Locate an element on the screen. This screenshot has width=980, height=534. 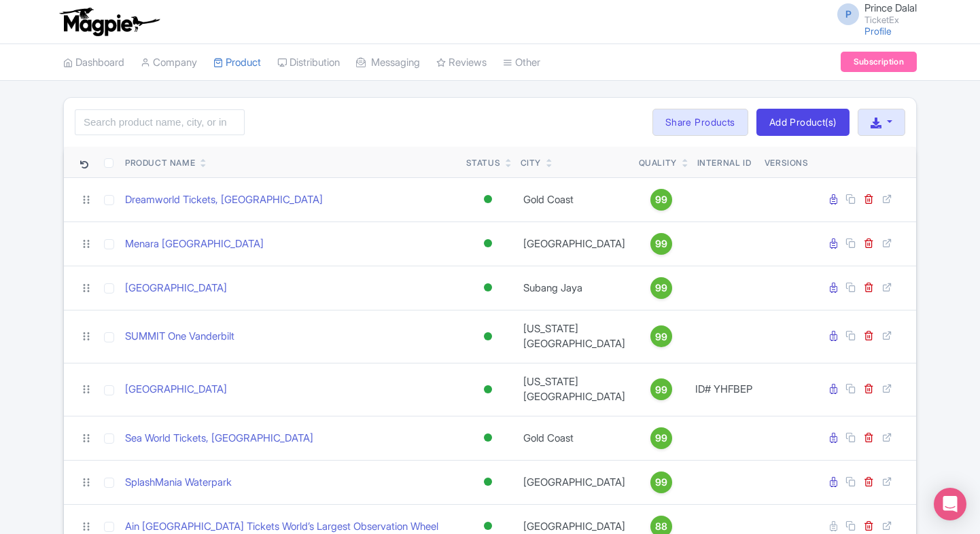
a: SUMMIT One Vanderbilt is located at coordinates (179, 336).